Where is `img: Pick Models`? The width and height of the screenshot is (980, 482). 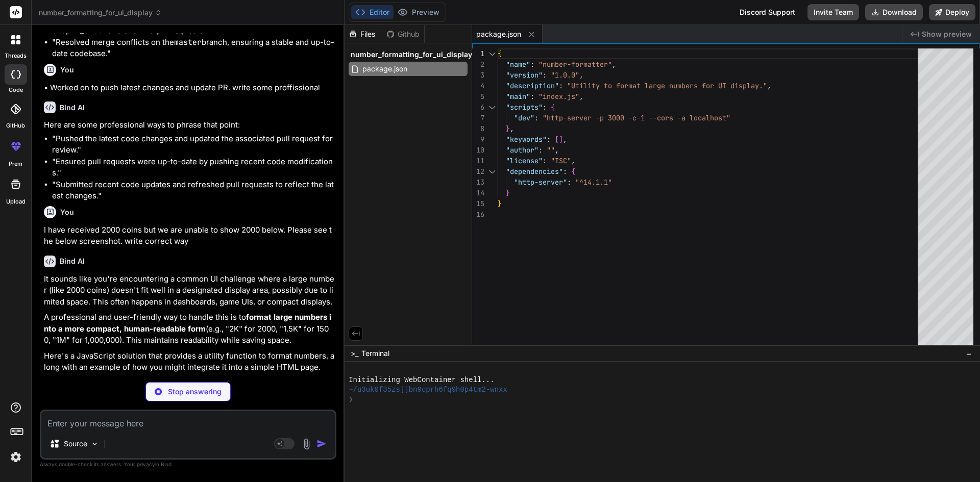
img: Pick Models is located at coordinates (95, 443).